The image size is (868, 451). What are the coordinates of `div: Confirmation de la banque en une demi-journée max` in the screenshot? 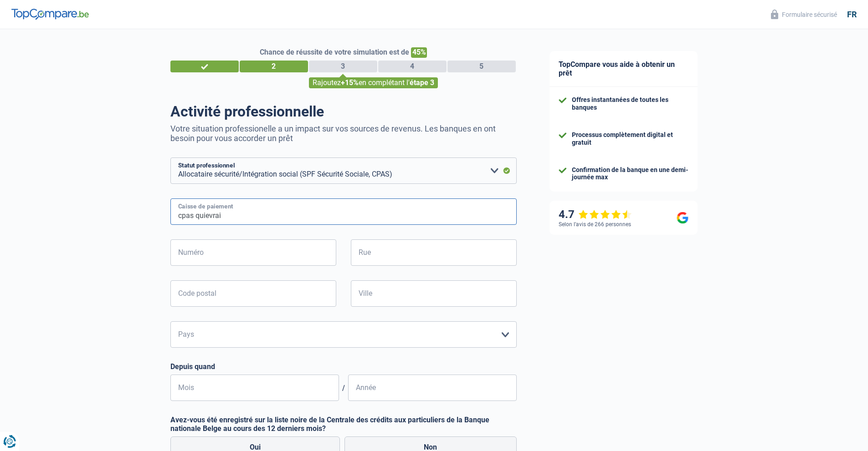 It's located at (630, 174).